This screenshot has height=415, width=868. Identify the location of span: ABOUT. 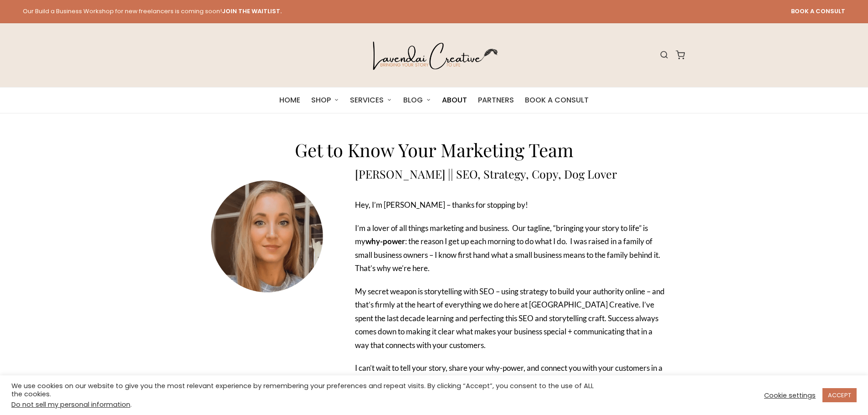
(454, 100).